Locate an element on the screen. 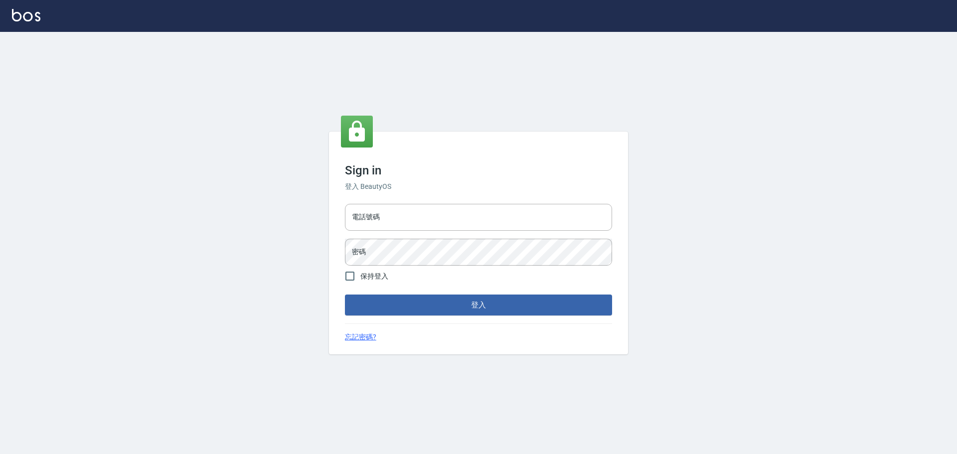 This screenshot has width=957, height=454. span: 保持登入 is located at coordinates (374, 276).